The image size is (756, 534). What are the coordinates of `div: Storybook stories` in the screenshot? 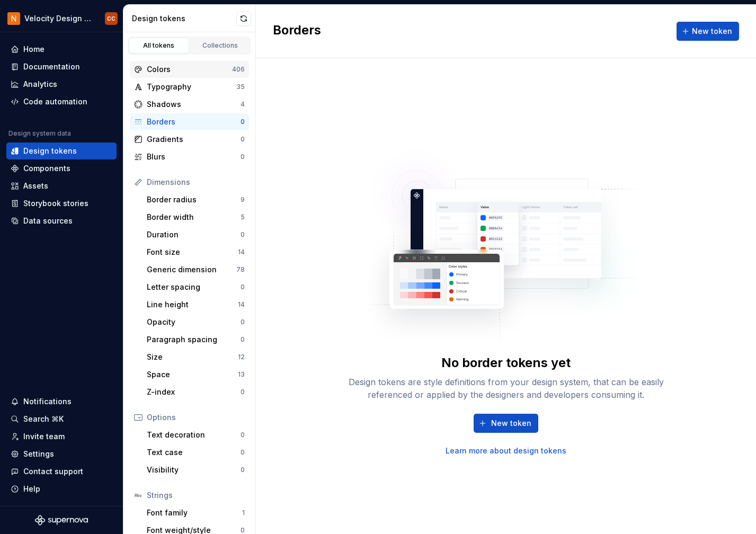 It's located at (56, 203).